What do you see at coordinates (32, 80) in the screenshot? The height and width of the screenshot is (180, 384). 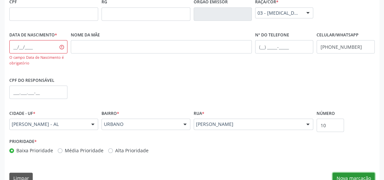 I see `label: CPF do responsável` at bounding box center [32, 80].